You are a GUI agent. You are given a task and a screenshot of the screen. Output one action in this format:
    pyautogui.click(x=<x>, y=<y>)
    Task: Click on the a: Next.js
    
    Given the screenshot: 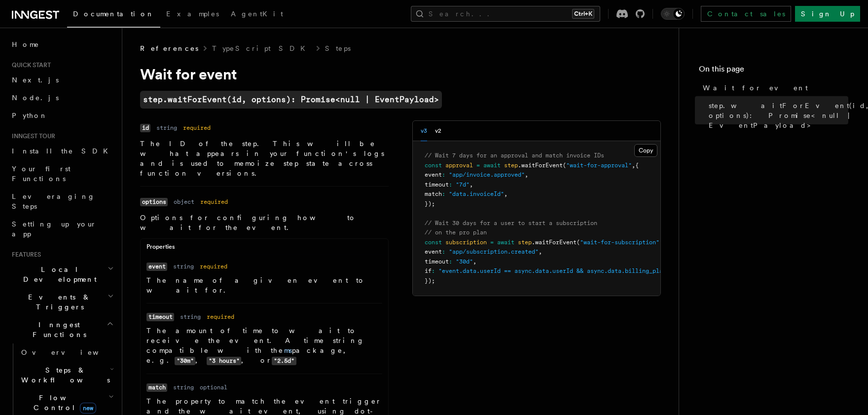 What is the action you would take?
    pyautogui.click(x=62, y=80)
    